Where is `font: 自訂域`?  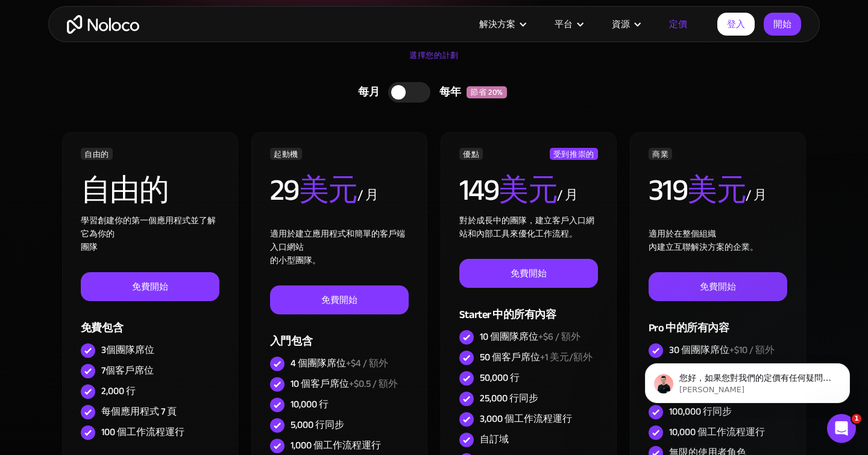
font: 自訂域 is located at coordinates (494, 439).